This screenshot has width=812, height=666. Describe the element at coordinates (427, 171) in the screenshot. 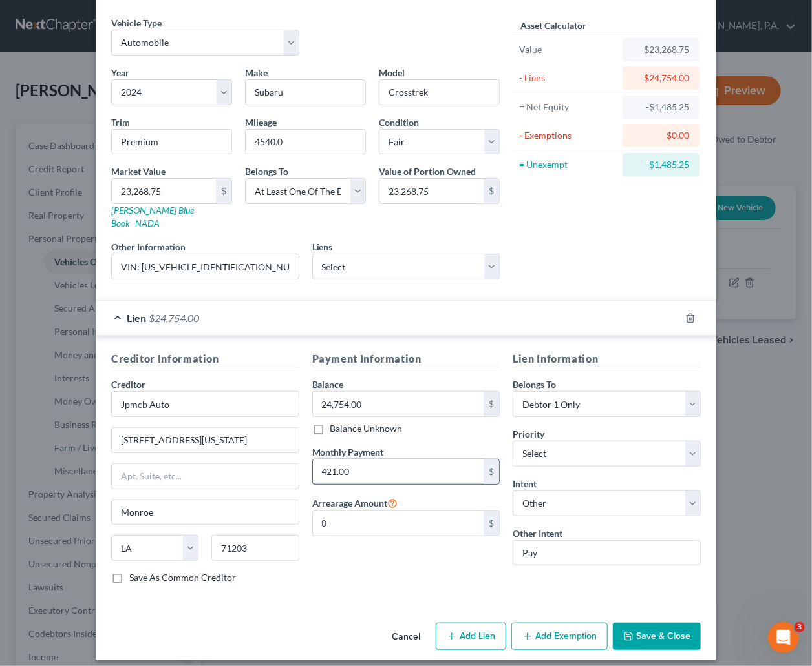

I see `label: Value of Portion Owned` at that location.